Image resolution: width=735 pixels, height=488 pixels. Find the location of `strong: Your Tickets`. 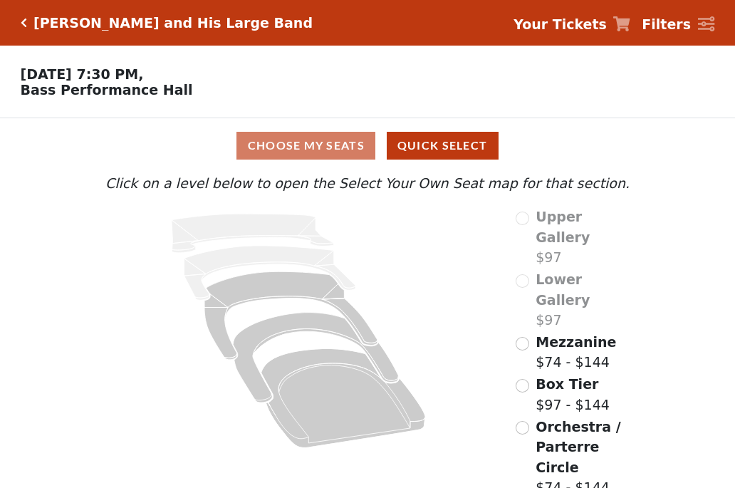

strong: Your Tickets is located at coordinates (560, 24).